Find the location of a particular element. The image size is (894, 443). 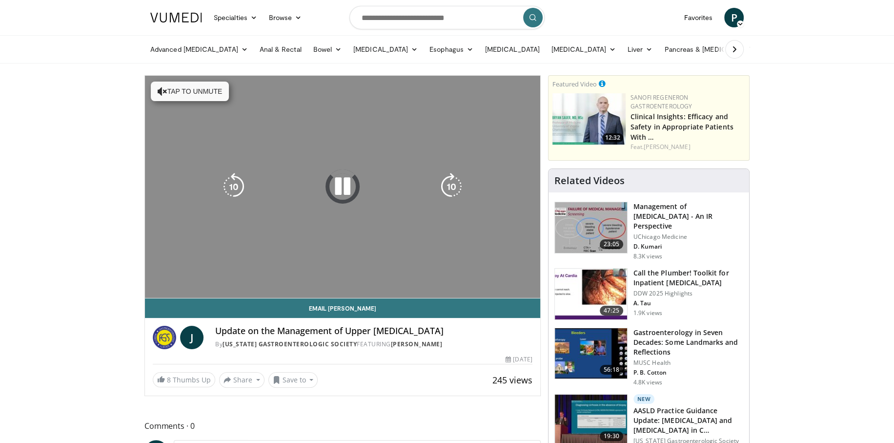

p: A. Tau is located at coordinates (688, 303).